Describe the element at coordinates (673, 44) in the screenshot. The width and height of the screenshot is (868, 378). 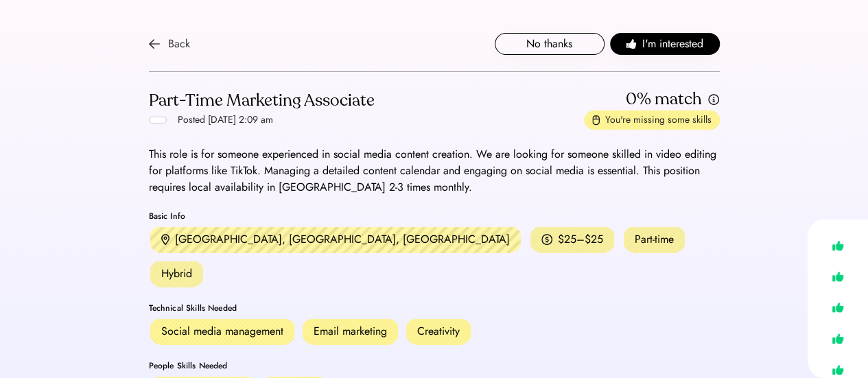
I see `span: I'm interested` at that location.